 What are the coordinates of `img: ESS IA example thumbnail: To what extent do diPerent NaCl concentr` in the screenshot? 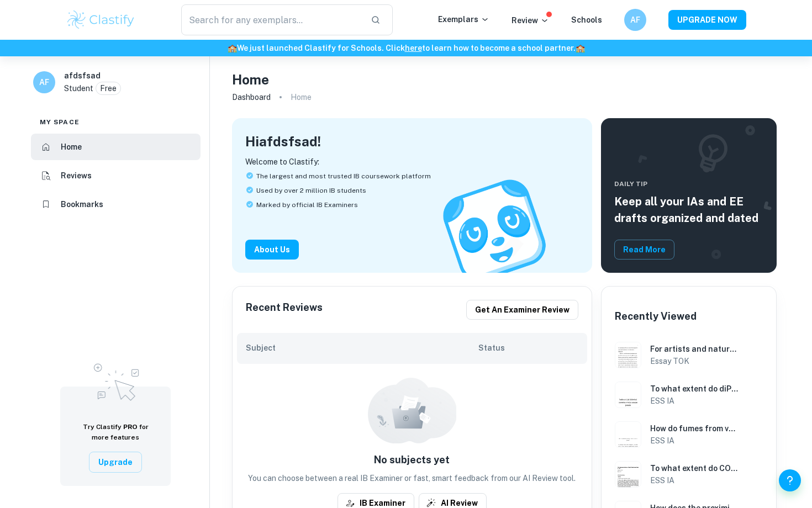 It's located at (628, 395).